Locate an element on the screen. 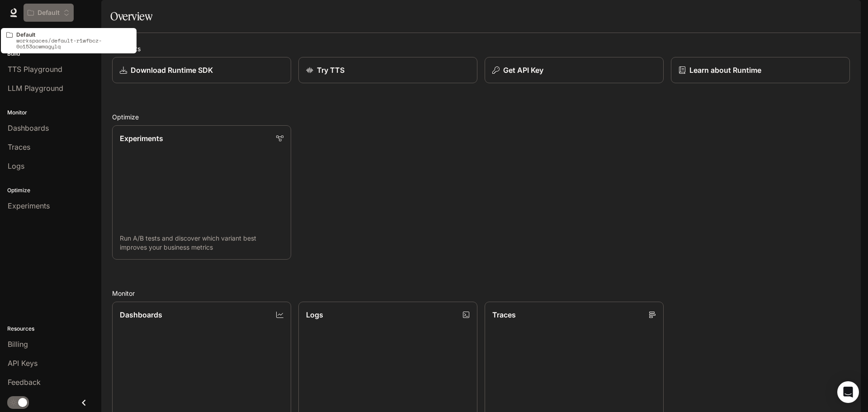  h1: Overview is located at coordinates (131, 16).